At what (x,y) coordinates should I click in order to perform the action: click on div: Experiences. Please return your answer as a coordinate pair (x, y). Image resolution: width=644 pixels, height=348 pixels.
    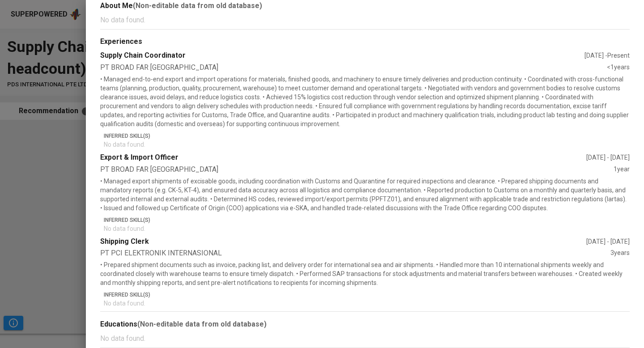
    Looking at the image, I should click on (365, 42).